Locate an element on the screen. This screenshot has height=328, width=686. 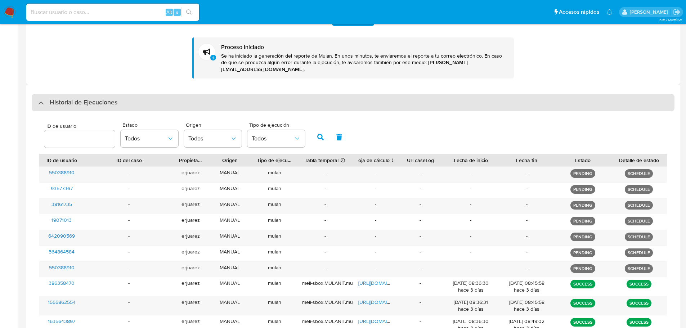
span: 3.157.1-hotfix-5 is located at coordinates (671, 20).